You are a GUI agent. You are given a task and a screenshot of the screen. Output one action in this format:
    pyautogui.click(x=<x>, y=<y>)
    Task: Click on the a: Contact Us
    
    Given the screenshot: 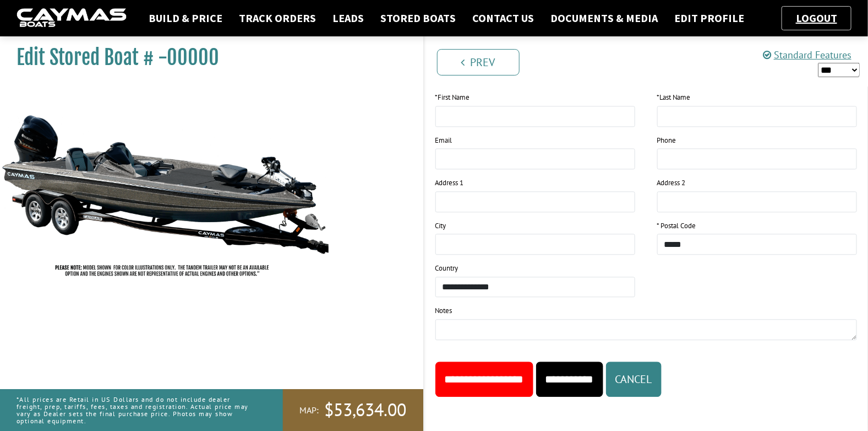 What is the action you would take?
    pyautogui.click(x=503, y=18)
    